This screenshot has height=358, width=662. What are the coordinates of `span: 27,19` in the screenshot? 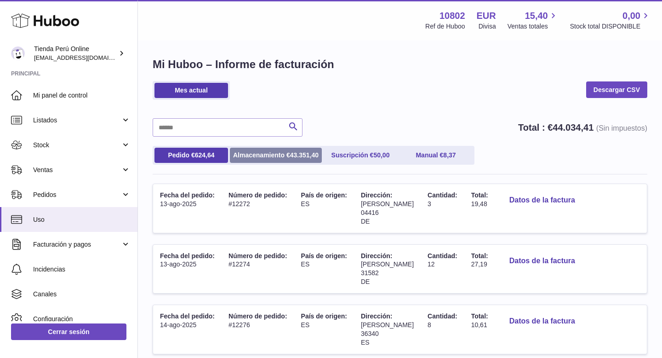 It's located at (479, 264).